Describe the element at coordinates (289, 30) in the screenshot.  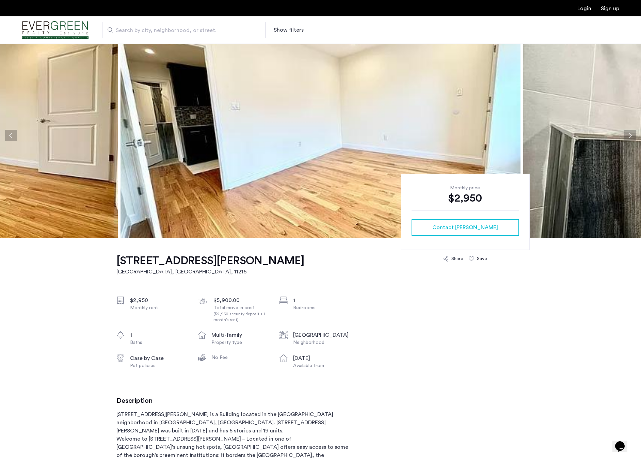
I see `button: Show or hide filters` at that location.